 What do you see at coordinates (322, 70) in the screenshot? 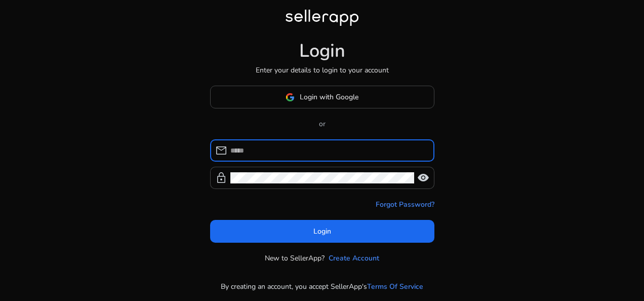
I see `p: Enter your details to login to your account` at bounding box center [322, 70].